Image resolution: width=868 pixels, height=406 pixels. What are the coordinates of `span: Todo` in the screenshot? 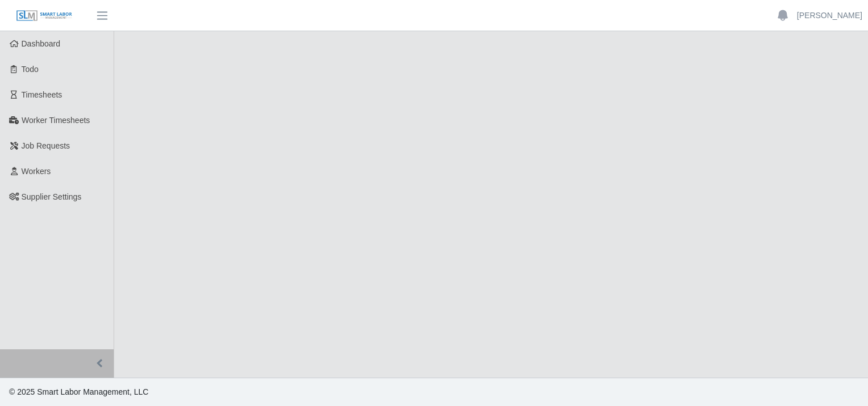 It's located at (30, 69).